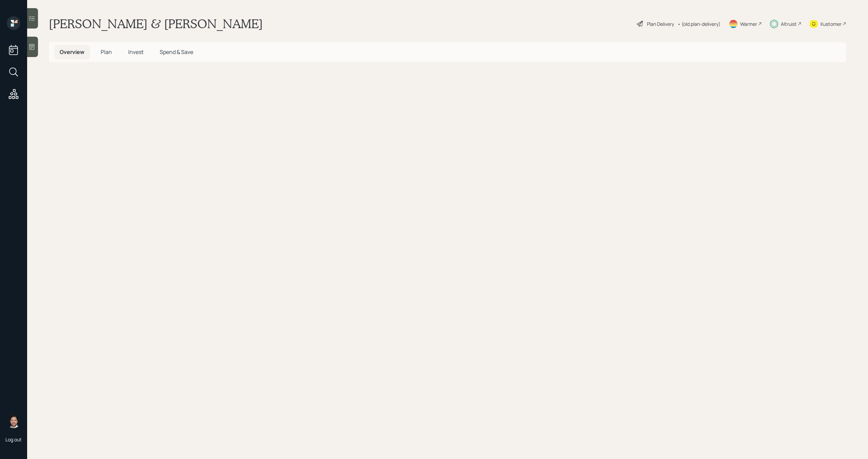 This screenshot has width=868, height=459. What do you see at coordinates (176, 52) in the screenshot?
I see `span: Spend & Save` at bounding box center [176, 52].